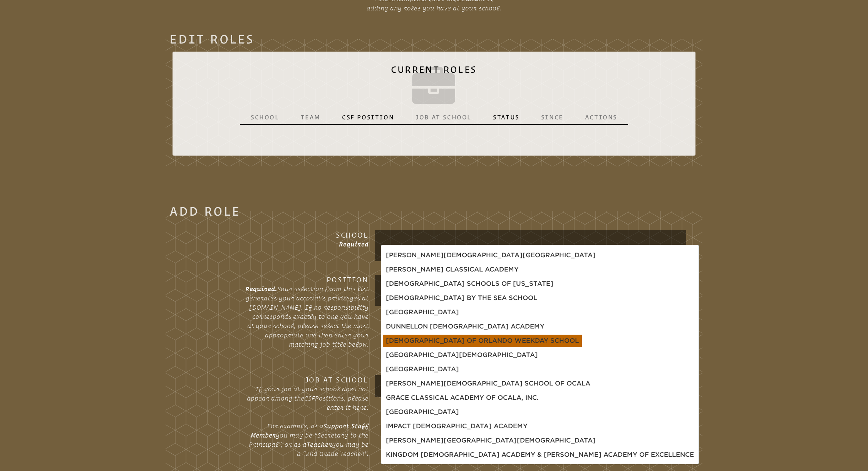 Image resolution: width=868 pixels, height=471 pixels. What do you see at coordinates (265, 117) in the screenshot?
I see `p: School` at bounding box center [265, 117].